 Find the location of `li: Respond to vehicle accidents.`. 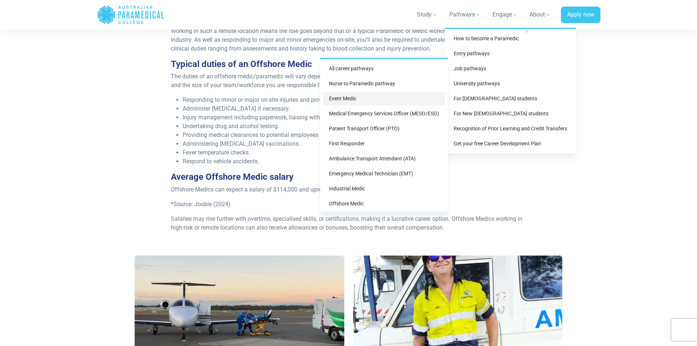

li: Respond to vehicle accidents. is located at coordinates (354, 161).